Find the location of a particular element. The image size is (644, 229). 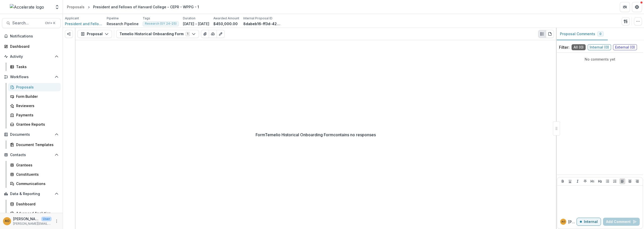

button: View Attached Files is located at coordinates (205, 34).